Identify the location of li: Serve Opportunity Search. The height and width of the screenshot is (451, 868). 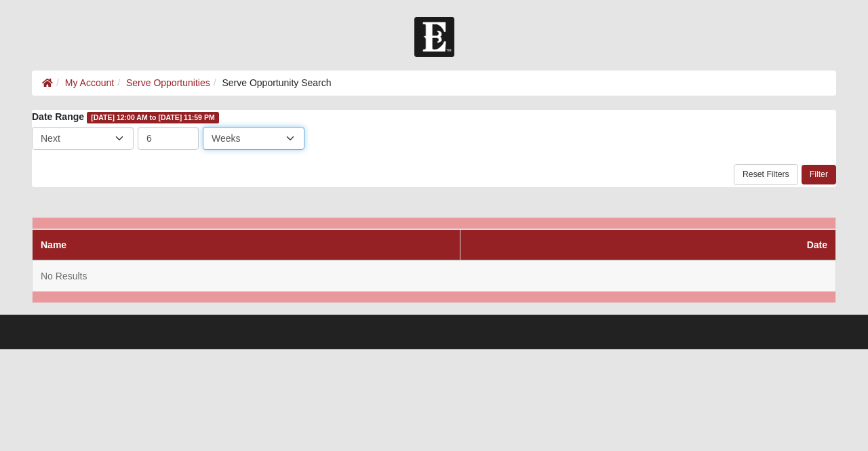
(270, 83).